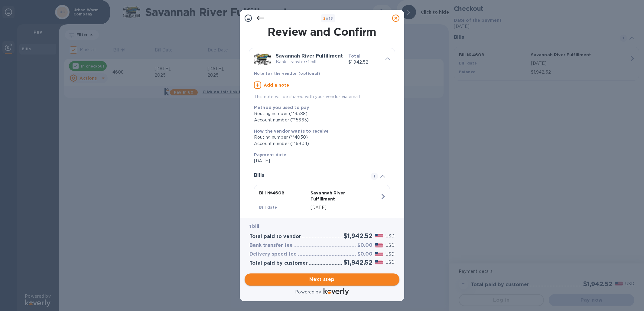 This screenshot has width=644, height=311. I want to click on b: Method you used to pay, so click(281, 107).